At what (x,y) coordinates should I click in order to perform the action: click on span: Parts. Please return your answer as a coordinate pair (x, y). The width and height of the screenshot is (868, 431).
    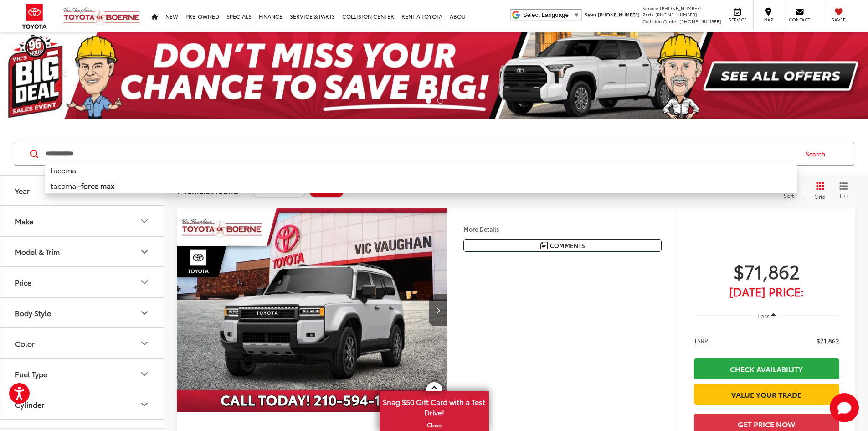
    Looking at the image, I should click on (648, 14).